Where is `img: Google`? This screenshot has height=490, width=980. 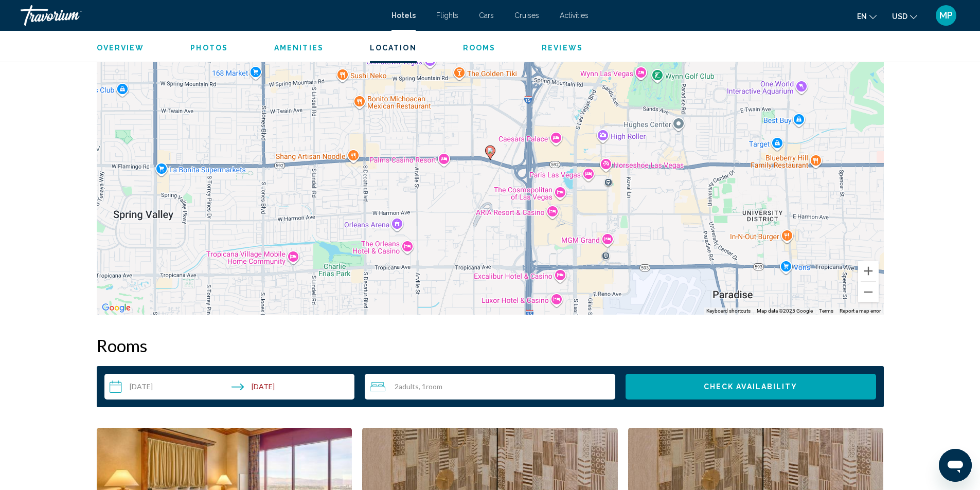 img: Google is located at coordinates (116, 308).